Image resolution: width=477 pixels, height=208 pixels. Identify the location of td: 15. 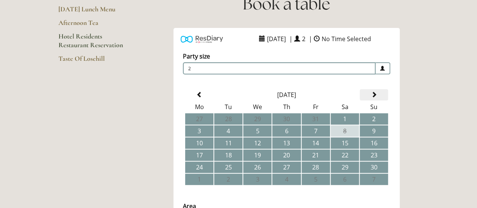
(345, 143).